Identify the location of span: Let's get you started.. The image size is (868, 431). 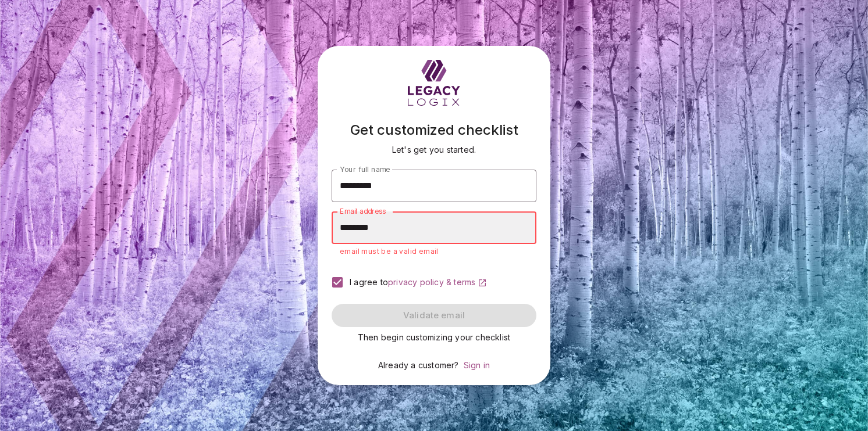
(434, 149).